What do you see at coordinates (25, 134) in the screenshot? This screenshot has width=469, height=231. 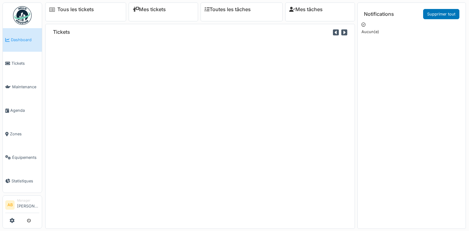 I see `span: Zones` at bounding box center [25, 134].